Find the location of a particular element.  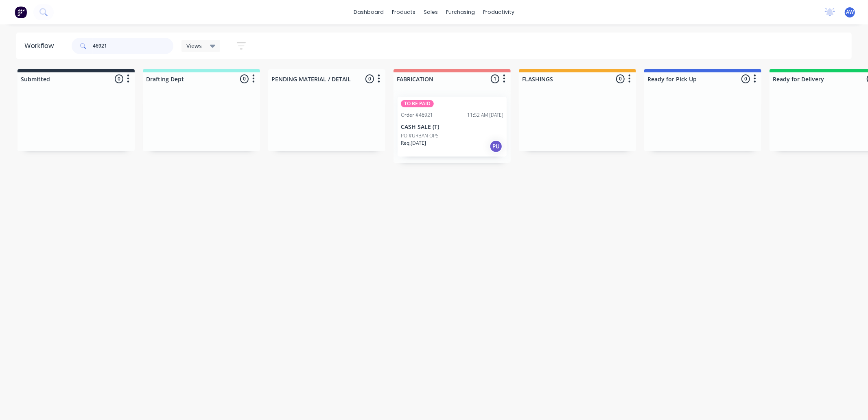

div: PU is located at coordinates (496, 147).